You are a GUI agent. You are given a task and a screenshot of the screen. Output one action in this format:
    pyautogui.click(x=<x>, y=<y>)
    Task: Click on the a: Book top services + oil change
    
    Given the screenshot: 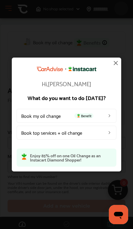 What is the action you would take?
    pyautogui.click(x=66, y=133)
    